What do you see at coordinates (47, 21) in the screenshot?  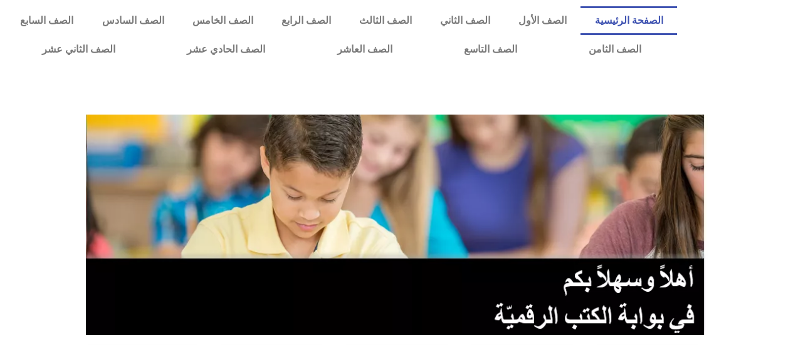 I see `a: الصف السابع` at bounding box center [47, 21].